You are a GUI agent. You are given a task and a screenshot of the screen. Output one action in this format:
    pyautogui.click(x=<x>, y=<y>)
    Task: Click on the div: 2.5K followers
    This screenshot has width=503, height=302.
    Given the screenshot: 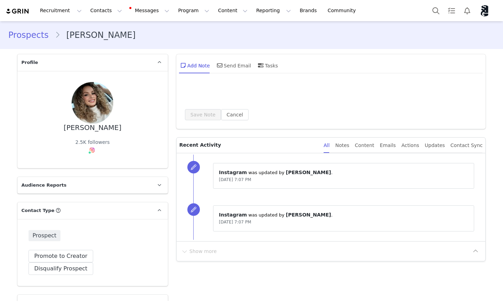 What is the action you would take?
    pyautogui.click(x=92, y=142)
    